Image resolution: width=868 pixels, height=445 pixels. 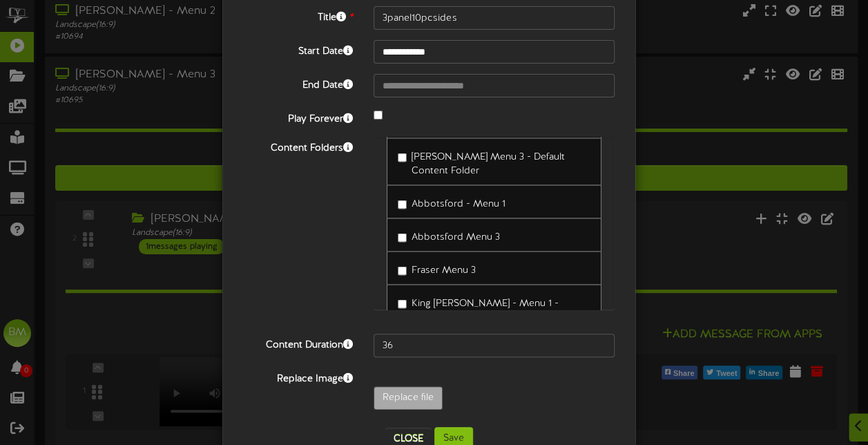 I want to click on input: Abbotsford Menu 3, so click(x=402, y=237).